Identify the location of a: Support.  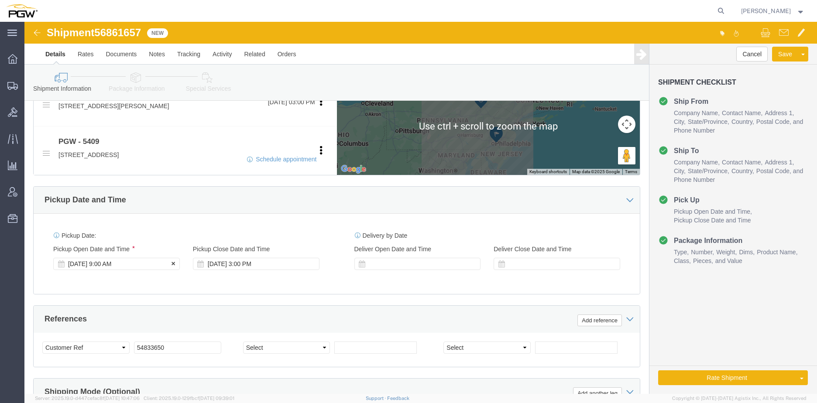
(377, 398).